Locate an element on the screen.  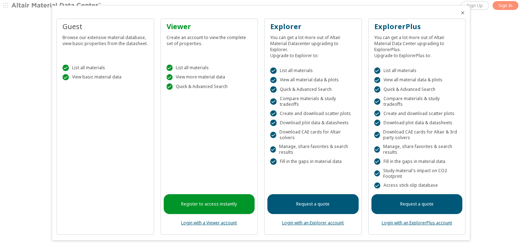
div: Viewer is located at coordinates (209, 27).